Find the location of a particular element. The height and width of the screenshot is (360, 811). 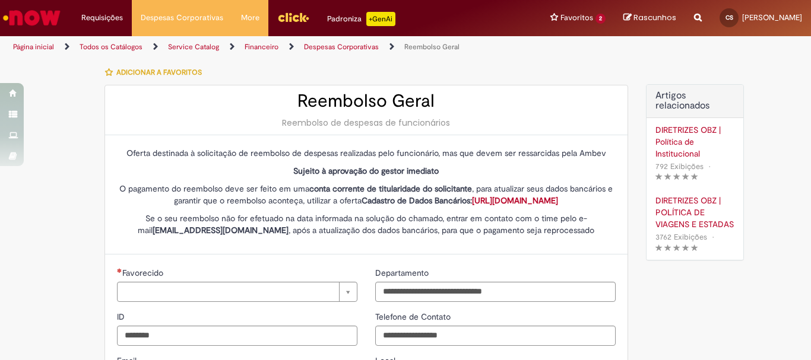

span: 3762 Exibições is located at coordinates (681, 237).